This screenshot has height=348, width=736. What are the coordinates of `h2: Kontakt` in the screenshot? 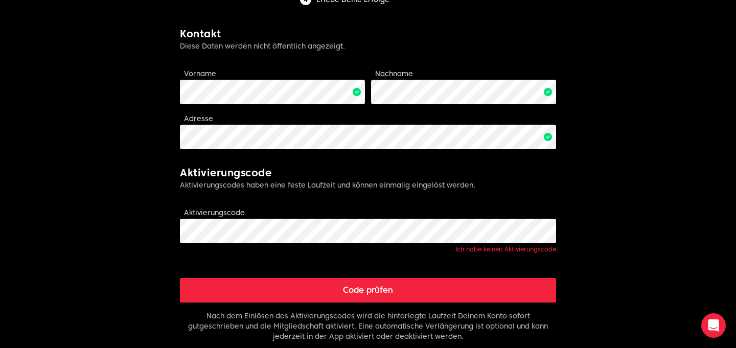 It's located at (368, 34).